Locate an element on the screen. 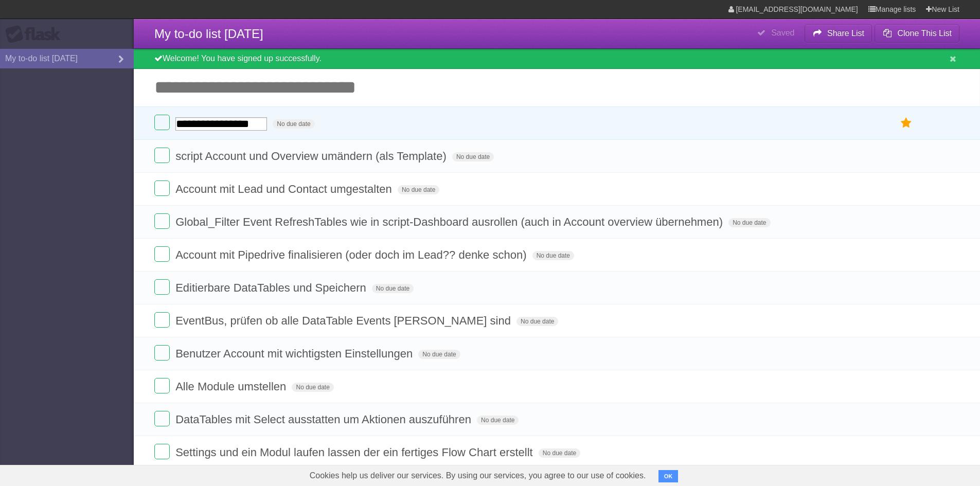 This screenshot has height=486, width=980. span: Benutzer Account mit wichtigsten Einstellungen is located at coordinates (295, 353).